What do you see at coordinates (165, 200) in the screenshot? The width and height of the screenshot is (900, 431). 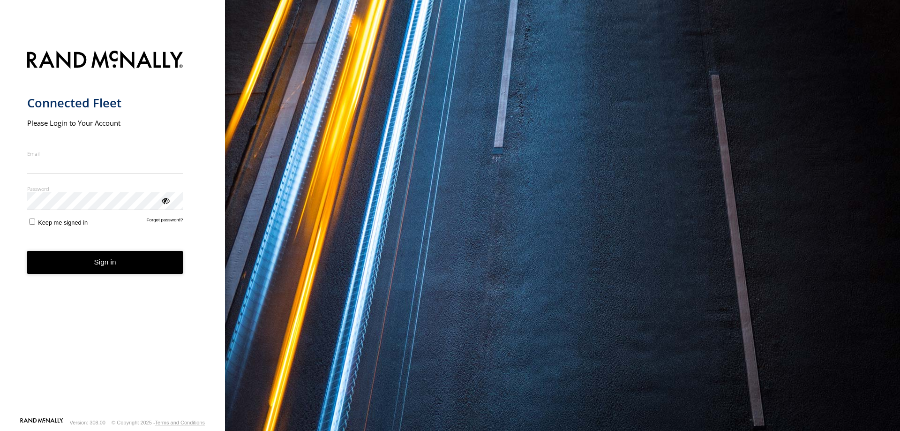 I see `div: ViewPassword` at bounding box center [165, 200].